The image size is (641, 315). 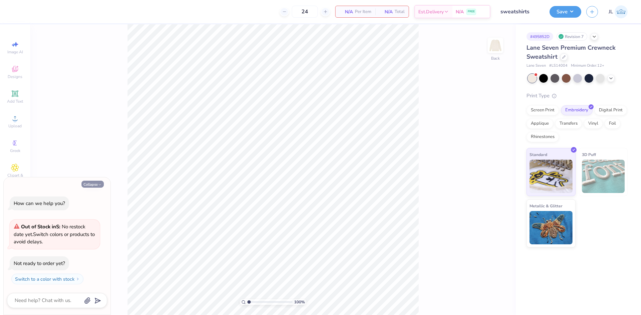 What do you see at coordinates (543, 137) in the screenshot?
I see `div: Rhinestones` at bounding box center [543, 137].